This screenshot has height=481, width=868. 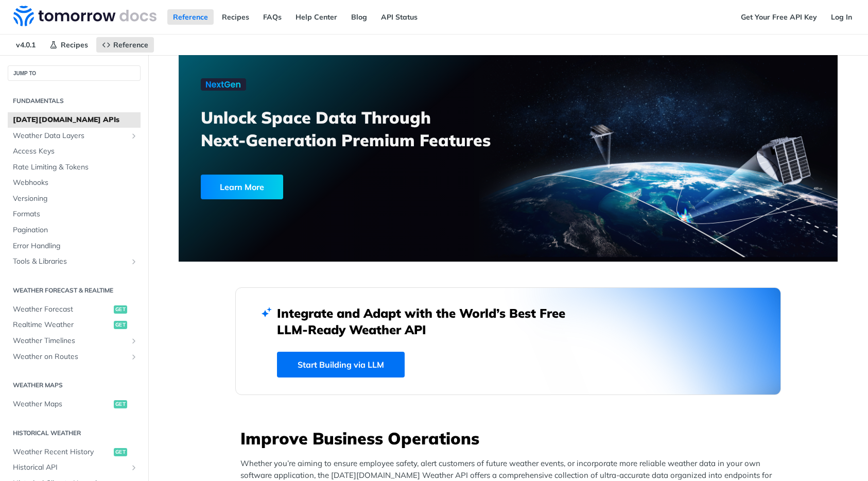 What do you see at coordinates (74, 261) in the screenshot?
I see `a: Tools & LibrariesShow subpages for Tools & Libraries` at bounding box center [74, 261].